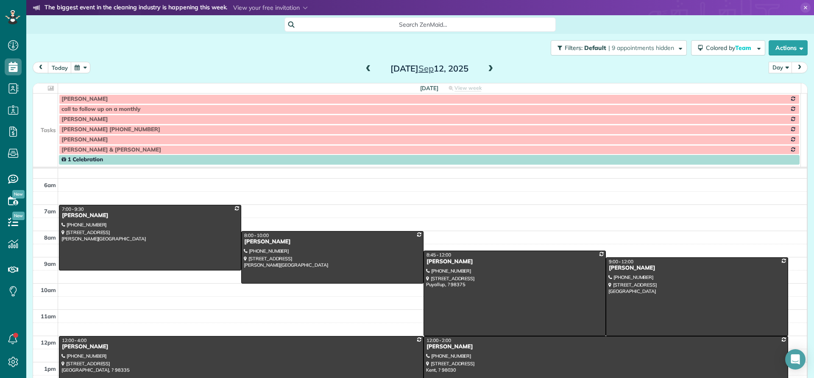  Describe the element at coordinates (136, 8) in the screenshot. I see `strong: The biggest event in the cleaning industry is happening this week.` at that location.